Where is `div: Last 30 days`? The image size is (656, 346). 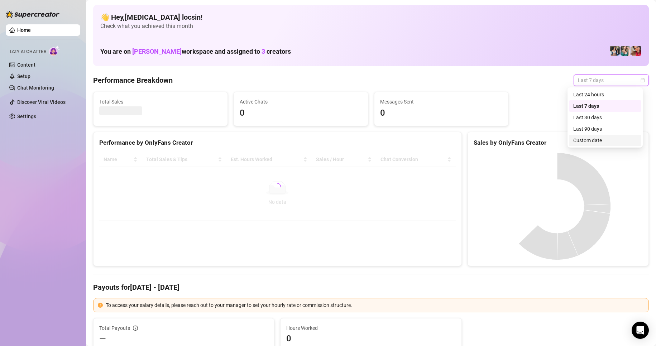 div: Last 30 days is located at coordinates (605, 117).